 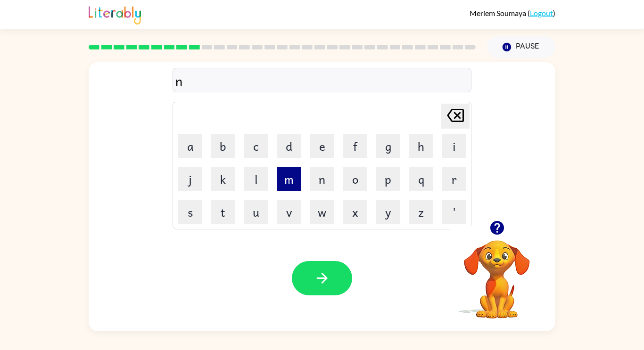 What do you see at coordinates (355, 179) in the screenshot?
I see `button: o` at bounding box center [355, 179].